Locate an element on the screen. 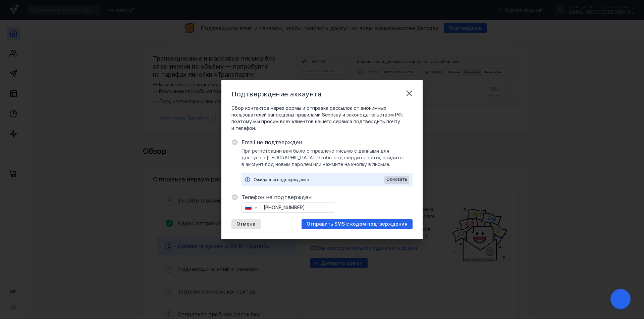 The width and height of the screenshot is (644, 319). button: Отправить SMS с кодом подтверждения is located at coordinates (357, 224).